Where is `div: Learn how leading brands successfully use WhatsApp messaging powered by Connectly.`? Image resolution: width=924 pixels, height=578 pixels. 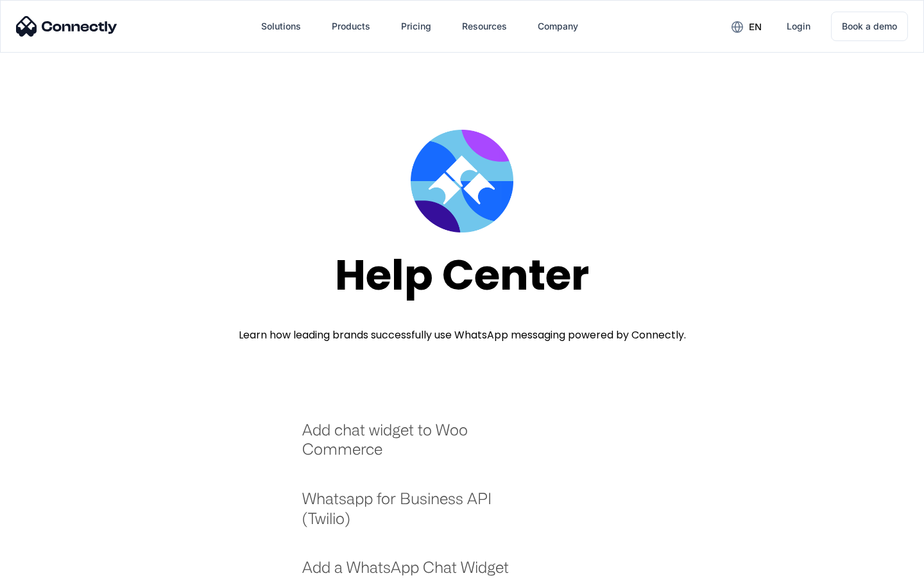 div: Learn how leading brands successfully use WhatsApp messaging powered by Connectly. is located at coordinates (462, 335).